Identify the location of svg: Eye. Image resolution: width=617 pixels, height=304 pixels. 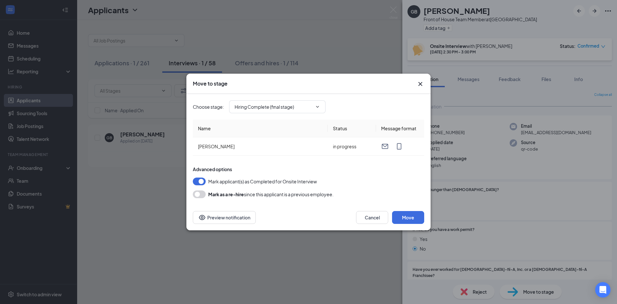
(202, 217).